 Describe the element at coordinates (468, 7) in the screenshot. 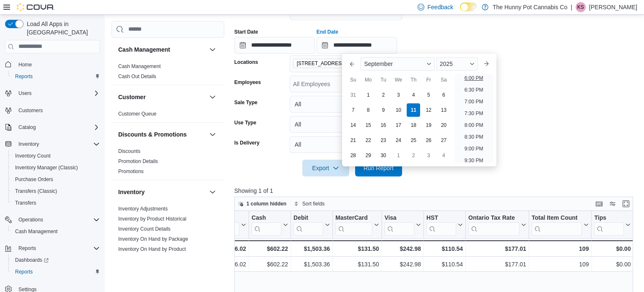

I see `input: Dark Mode` at that location.